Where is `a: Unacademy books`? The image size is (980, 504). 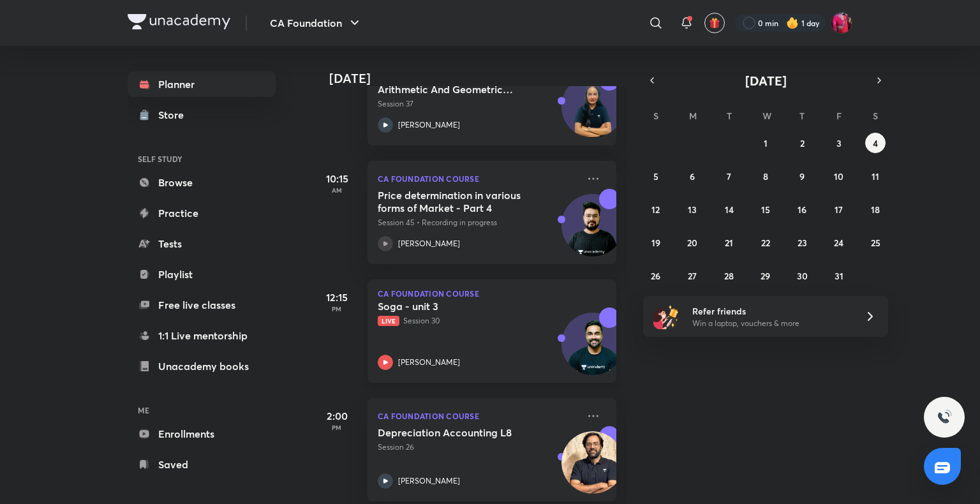
a: Unacademy books is located at coordinates (201, 366).